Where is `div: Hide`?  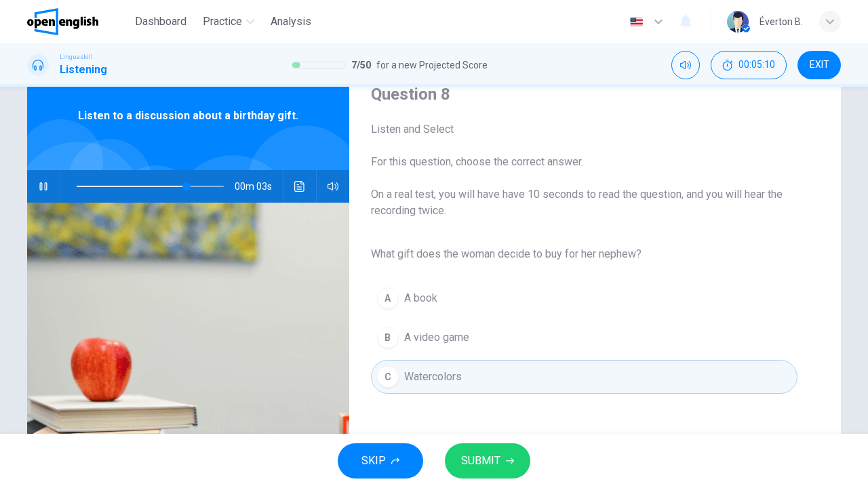
div: Hide is located at coordinates (748, 65).